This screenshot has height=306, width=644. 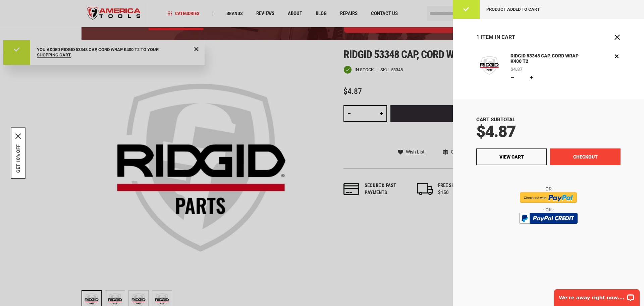 What do you see at coordinates (478, 37) in the screenshot?
I see `span: 1` at bounding box center [478, 37].